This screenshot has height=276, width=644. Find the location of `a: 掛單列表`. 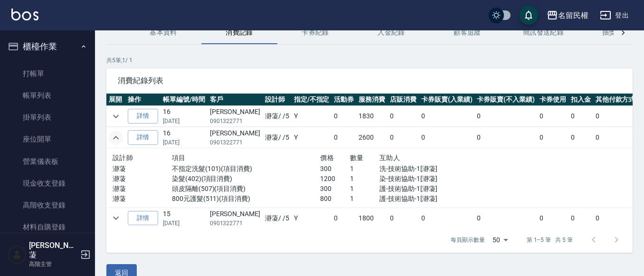

a: 掛單列表 is located at coordinates (48, 118).